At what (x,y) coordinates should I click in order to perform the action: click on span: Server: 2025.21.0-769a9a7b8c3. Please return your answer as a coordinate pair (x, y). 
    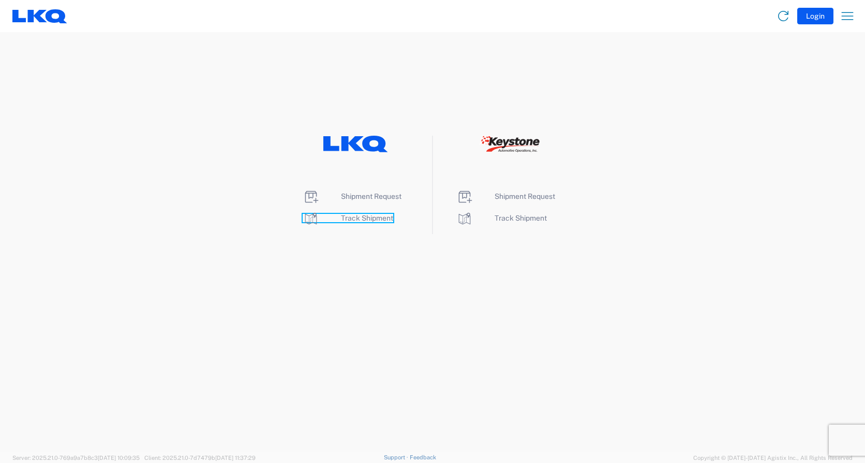
    Looking at the image, I should click on (76, 457).